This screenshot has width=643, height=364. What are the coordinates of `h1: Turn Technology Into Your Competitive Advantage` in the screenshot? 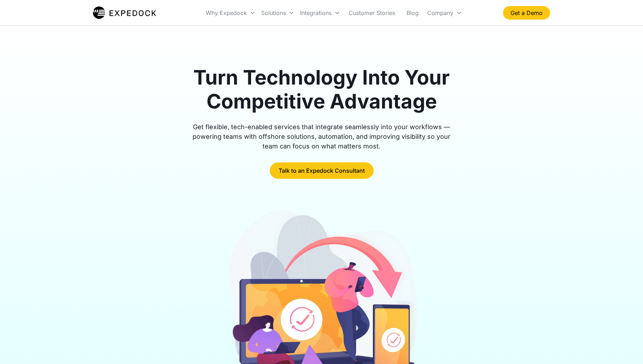 It's located at (322, 90).